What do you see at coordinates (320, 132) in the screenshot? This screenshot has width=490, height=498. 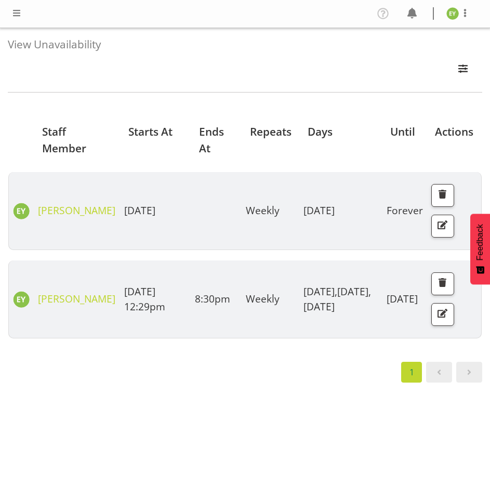 I see `span: Days` at bounding box center [320, 132].